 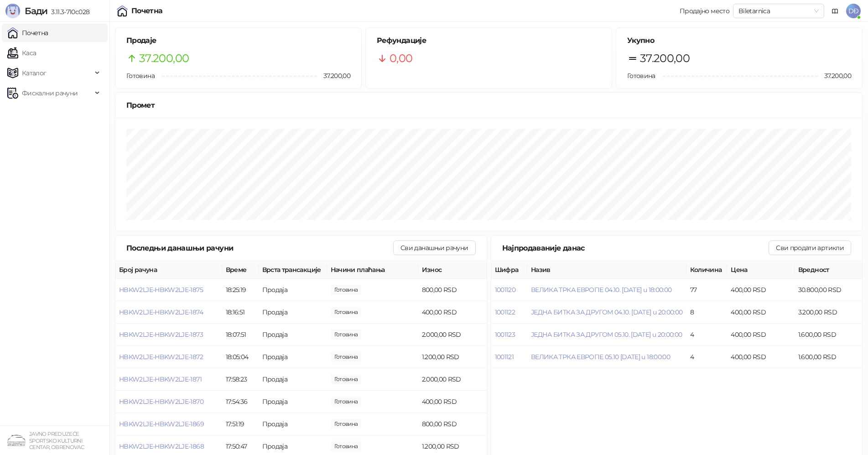 What do you see at coordinates (161, 401) in the screenshot?
I see `button: HBKW2LJE-HBKW2LJE-1870` at bounding box center [161, 401].